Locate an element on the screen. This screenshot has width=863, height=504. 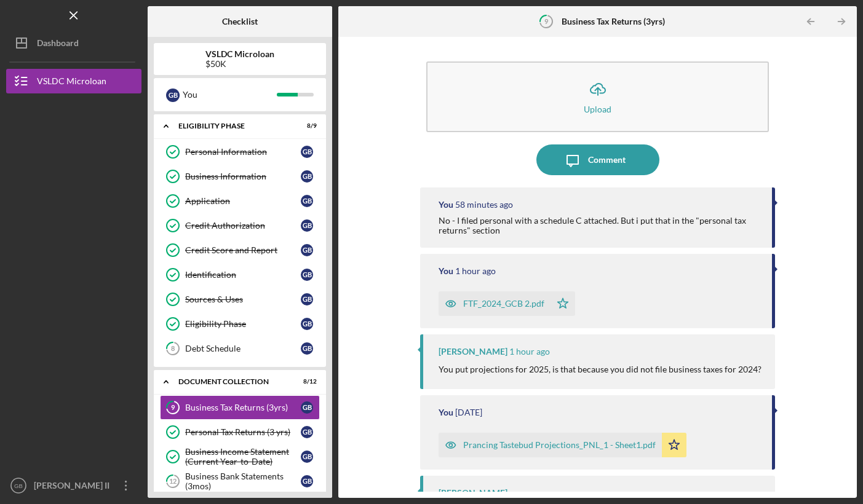
a: 12Business Bank Statements (3mos)GB is located at coordinates (240, 481).